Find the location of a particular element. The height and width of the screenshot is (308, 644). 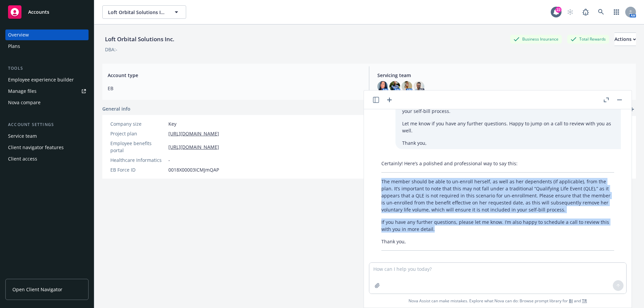

span: Key is located at coordinates (172, 124).